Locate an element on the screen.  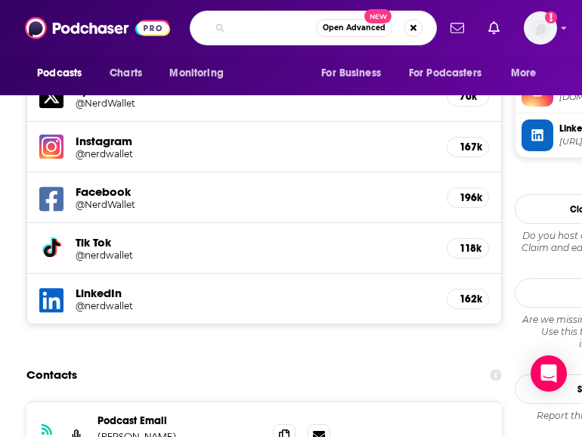
a: Charts is located at coordinates (125, 73).